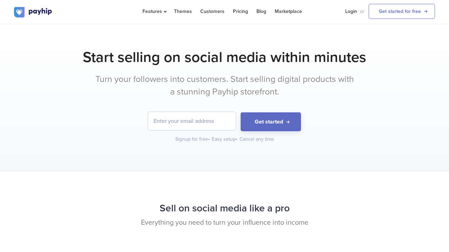 This screenshot has height=252, width=449. What do you see at coordinates (271, 122) in the screenshot?
I see `button: Get started` at bounding box center [271, 122].